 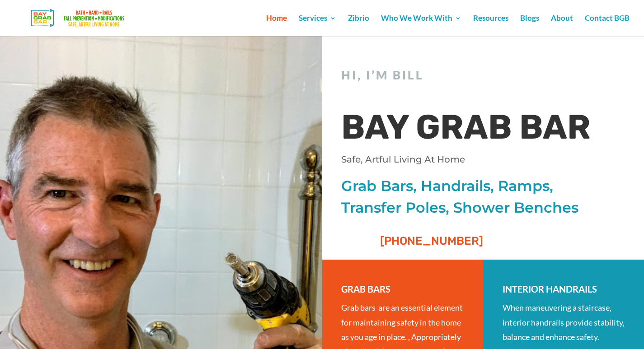 I want to click on a: Zibrio, so click(x=358, y=26).